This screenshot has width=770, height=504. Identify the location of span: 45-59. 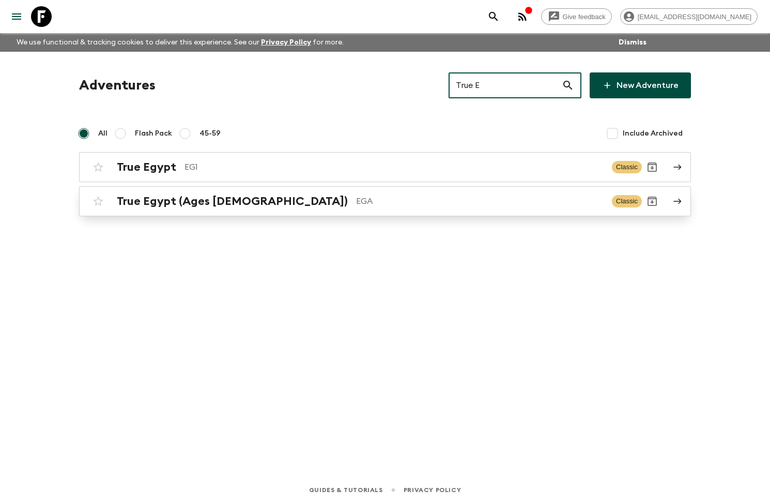
(210, 133).